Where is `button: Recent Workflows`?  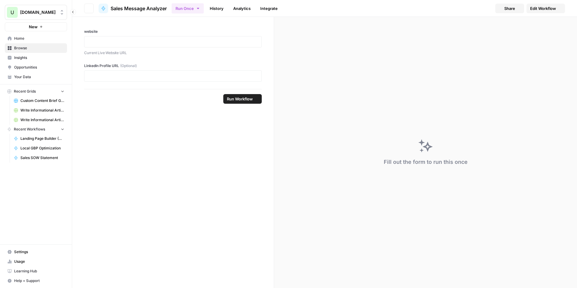 button: Recent Workflows is located at coordinates (36, 129).